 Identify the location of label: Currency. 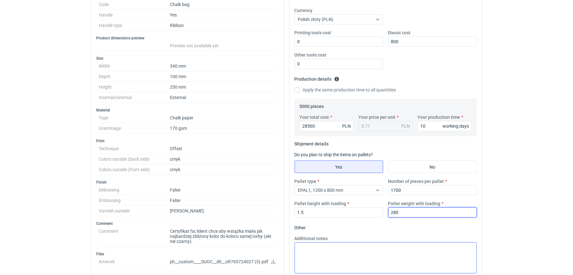
(304, 10).